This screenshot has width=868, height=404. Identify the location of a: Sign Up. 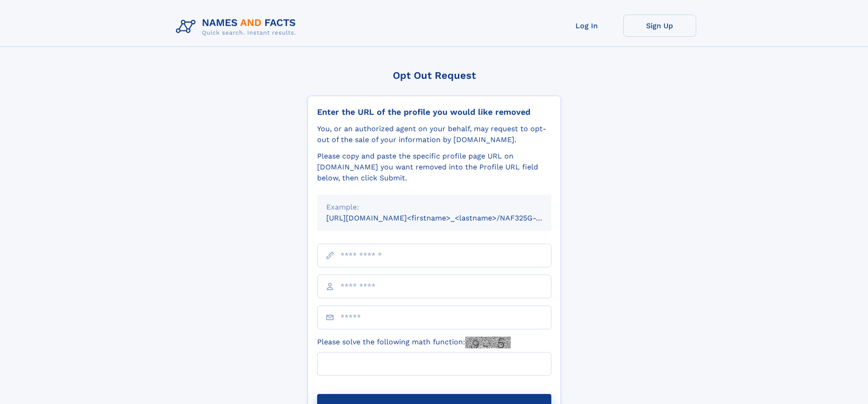
(660, 25).